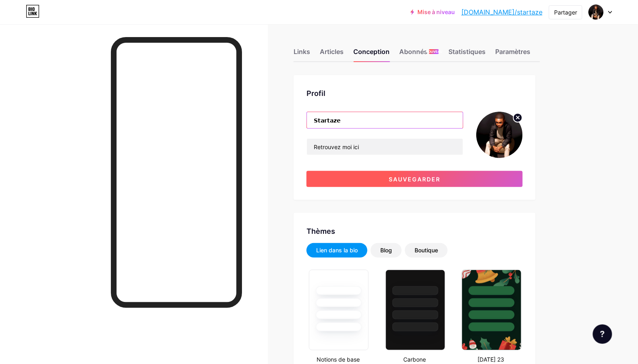 Image resolution: width=638 pixels, height=364 pixels. I want to click on input: Biographie, so click(385, 147).